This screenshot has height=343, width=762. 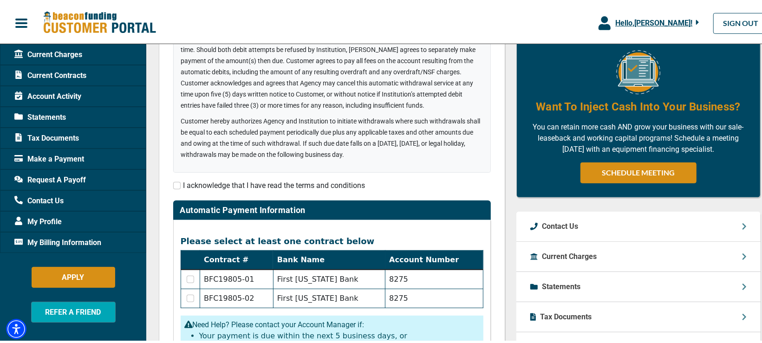 What do you see at coordinates (278, 239) in the screenshot?
I see `label: Please select at least one contract below` at bounding box center [278, 239].